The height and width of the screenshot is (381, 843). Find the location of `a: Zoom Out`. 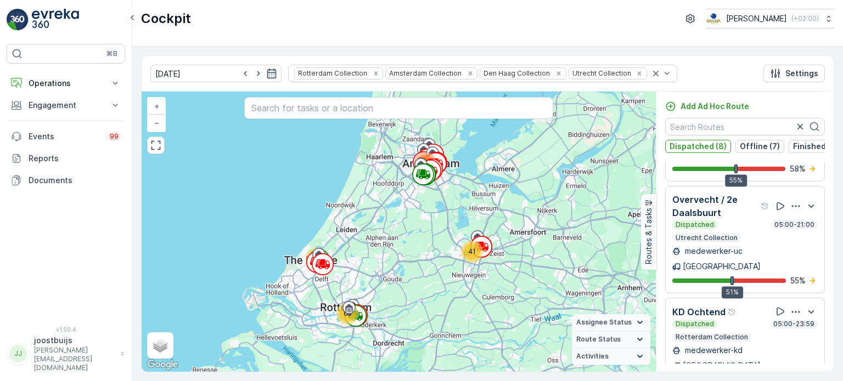

a: Zoom Out is located at coordinates (156, 123).